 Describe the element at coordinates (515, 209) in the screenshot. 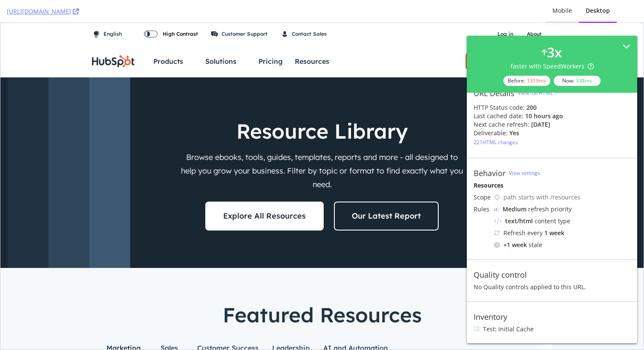

I see `div: Medium` at that location.